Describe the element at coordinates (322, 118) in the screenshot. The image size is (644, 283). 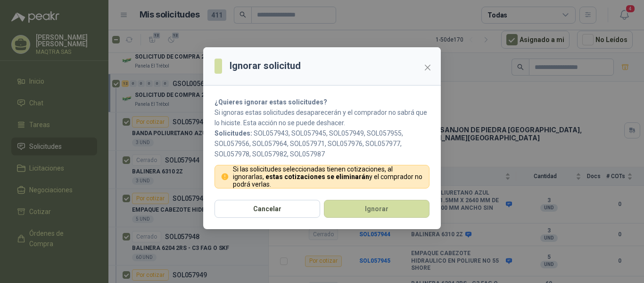
I see `p: Si ignoras estas solicitudes desaparecerán y el comprador no sabrá que lo hiciste. Esta acción no...` at that location.